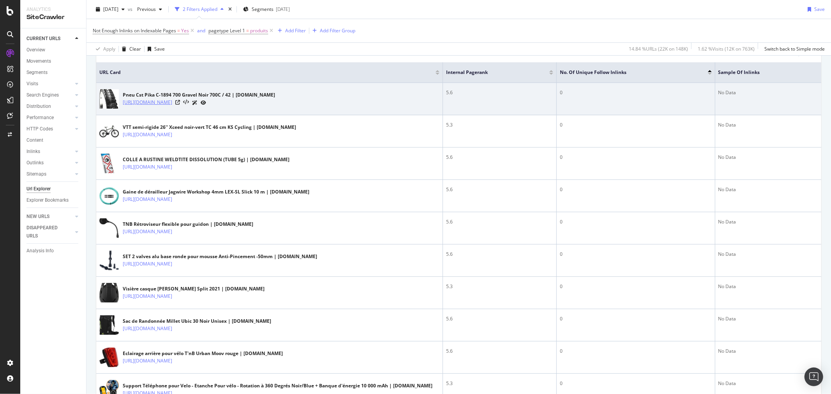 This screenshot has width=831, height=394. I want to click on a: CURRENT URLS, so click(49, 39).